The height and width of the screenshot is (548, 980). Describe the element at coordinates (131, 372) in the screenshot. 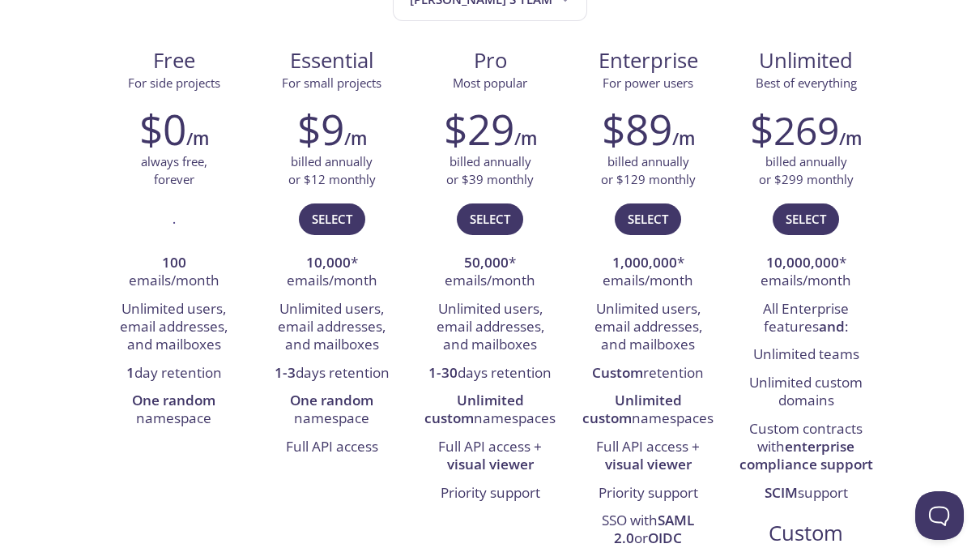

I see `strong: 1` at that location.